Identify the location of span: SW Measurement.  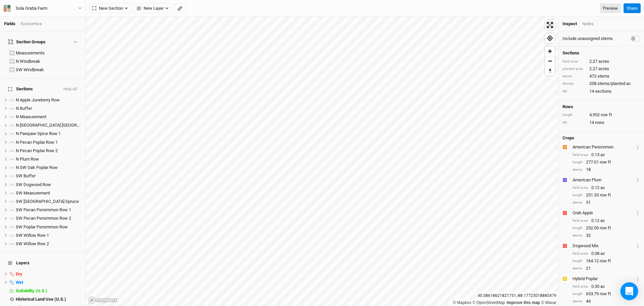
(33, 193).